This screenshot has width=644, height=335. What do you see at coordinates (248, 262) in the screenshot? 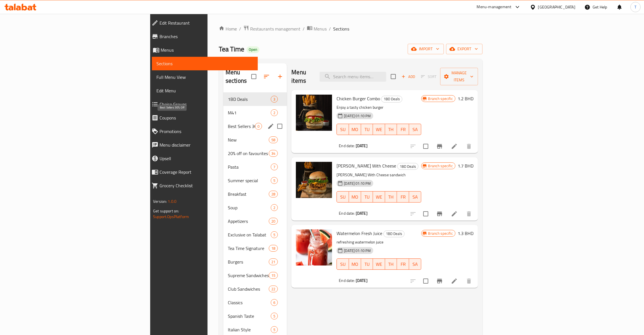
I see `div: Burgers` at bounding box center [248, 262].